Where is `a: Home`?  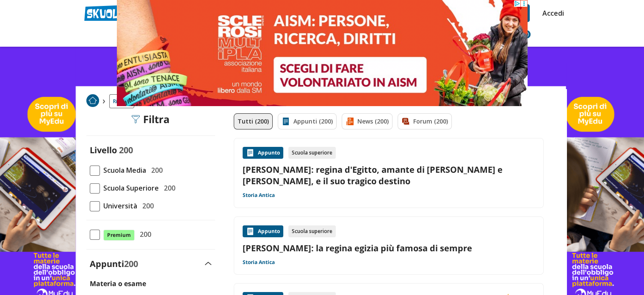 a: Home is located at coordinates (93, 101).